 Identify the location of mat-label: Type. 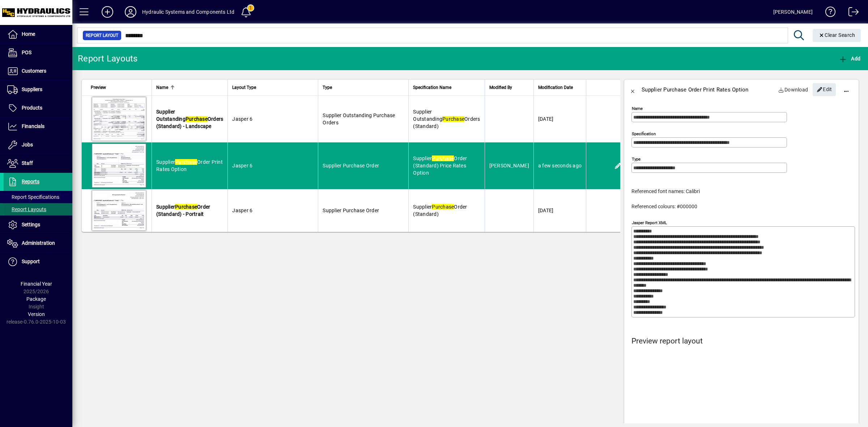
(636, 159).